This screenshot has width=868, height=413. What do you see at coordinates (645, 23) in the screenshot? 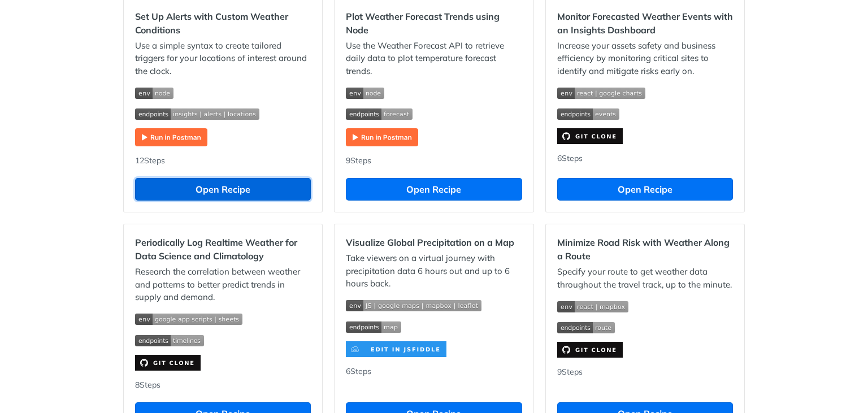
I see `h2: Monitor Forecasted Weather Events with an Insights Dashboard` at bounding box center [645, 23].